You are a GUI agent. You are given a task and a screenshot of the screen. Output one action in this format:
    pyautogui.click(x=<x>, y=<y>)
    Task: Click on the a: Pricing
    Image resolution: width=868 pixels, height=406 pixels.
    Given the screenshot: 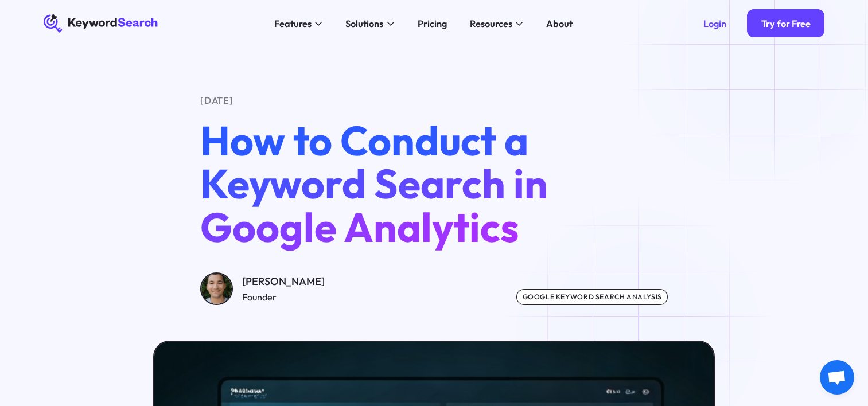 What is the action you would take?
    pyautogui.click(x=432, y=23)
    